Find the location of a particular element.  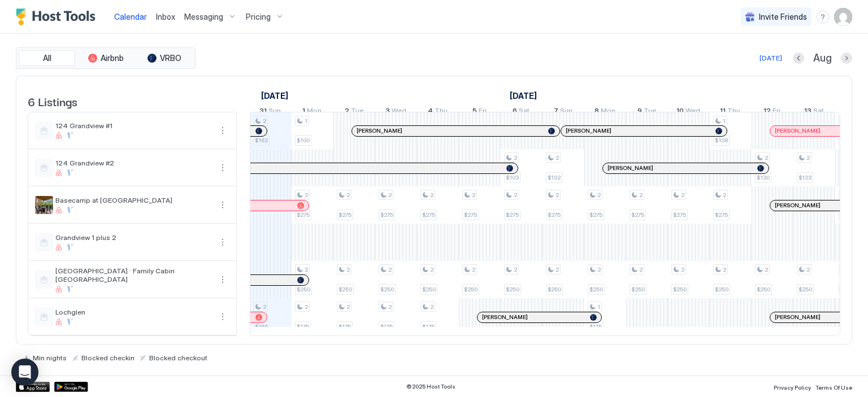

span: Lochglen is located at coordinates (133, 312).